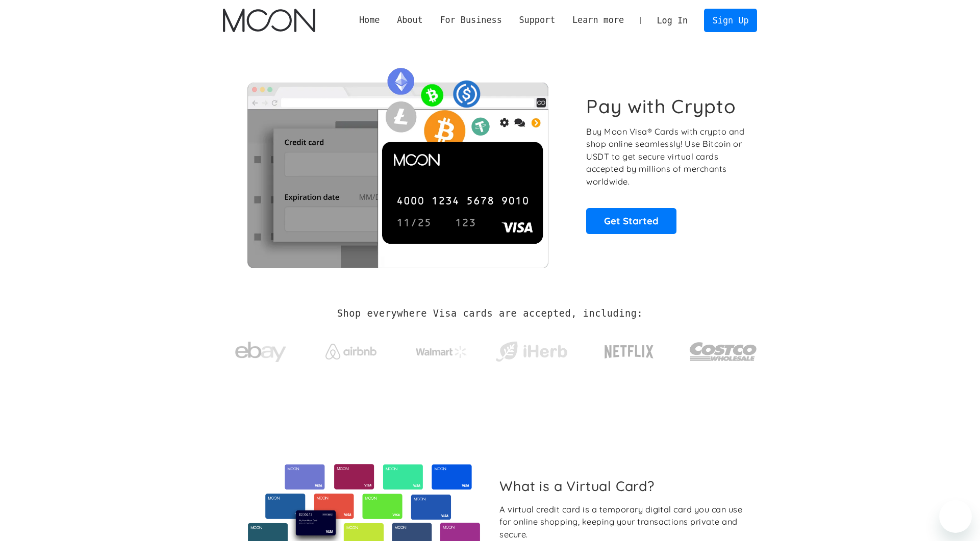 The width and height of the screenshot is (980, 541). What do you see at coordinates (441, 352) in the screenshot?
I see `img: Walmart` at bounding box center [441, 352].